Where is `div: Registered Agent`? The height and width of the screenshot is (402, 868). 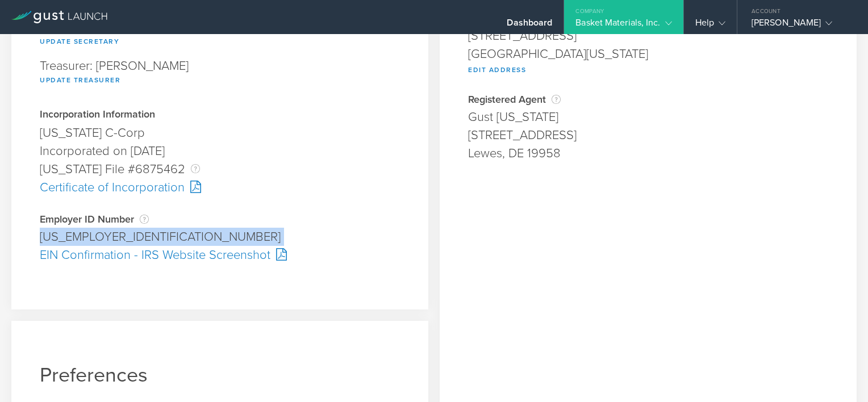
div: Registered Agent is located at coordinates (648, 99).